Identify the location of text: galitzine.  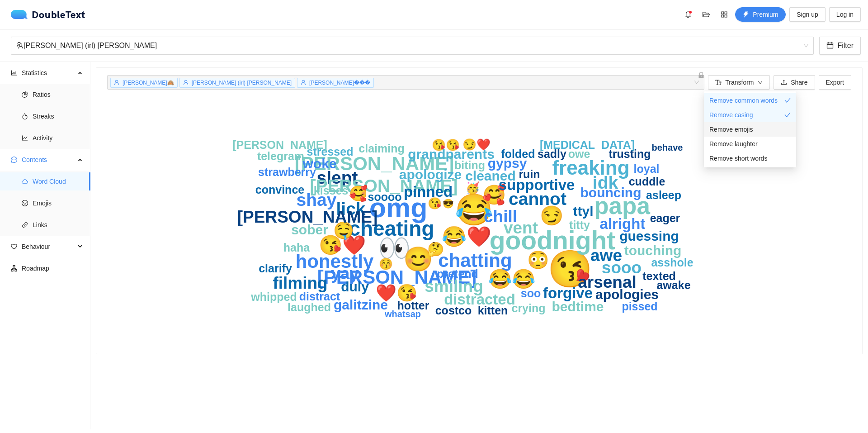
(361, 304).